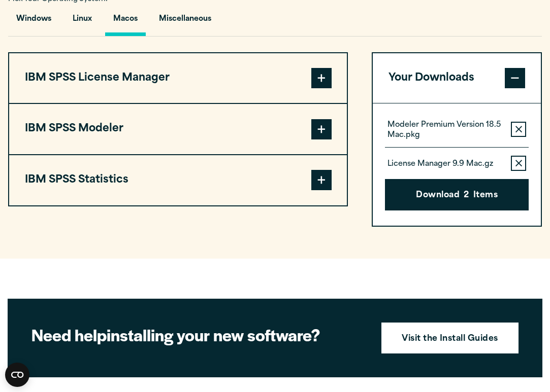 The width and height of the screenshot is (550, 392). Describe the element at coordinates (450, 339) in the screenshot. I see `a: Visit the Install Guides` at that location.